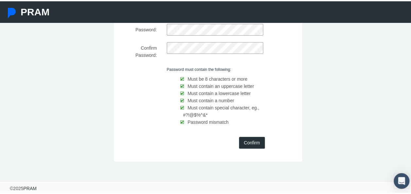  Describe the element at coordinates (211, 99) in the screenshot. I see `span: Must contain a number` at that location.